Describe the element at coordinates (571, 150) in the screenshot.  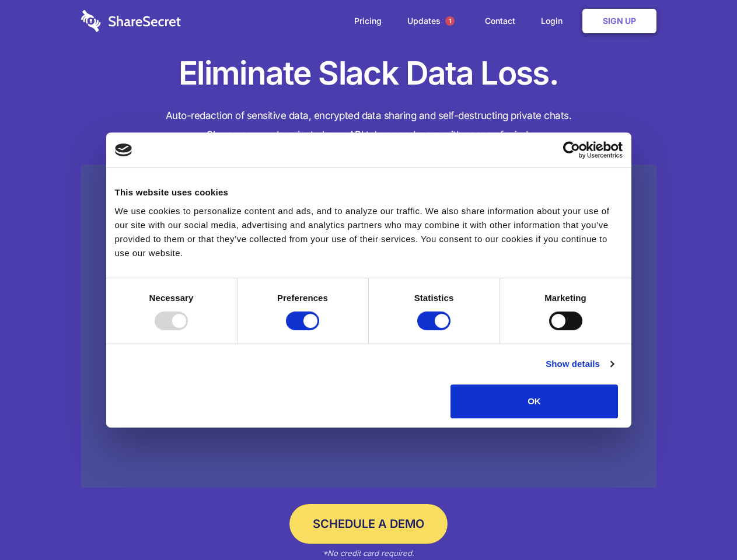
I see `a: Usercentrics Cookiebot - opens in a new window` at that location.